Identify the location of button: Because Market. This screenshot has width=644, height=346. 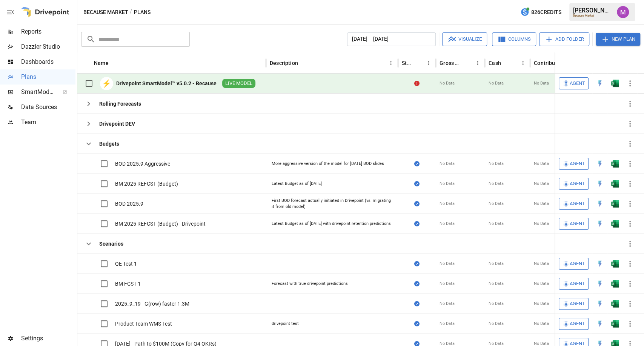
(105, 12).